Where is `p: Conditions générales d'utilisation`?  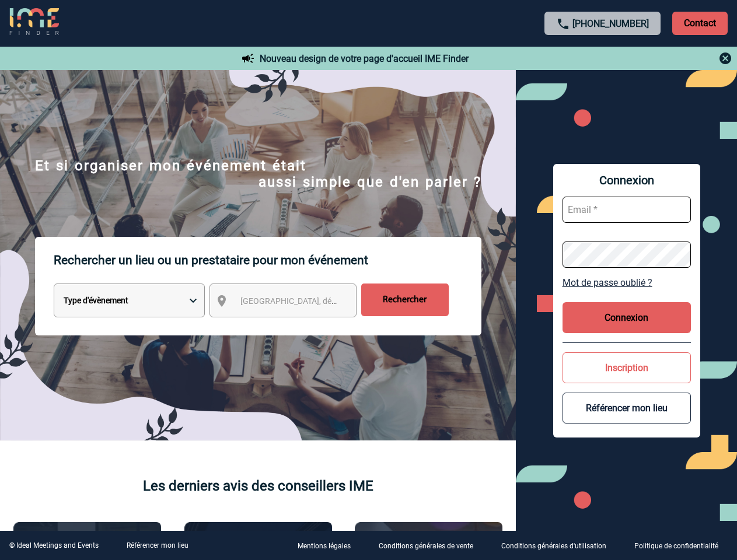
p: Conditions générales d'utilisation is located at coordinates (554, 546).